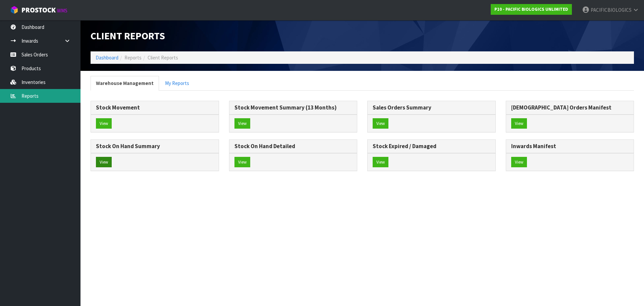 The width and height of the screenshot is (644, 306). I want to click on span: ProStock, so click(39, 10).